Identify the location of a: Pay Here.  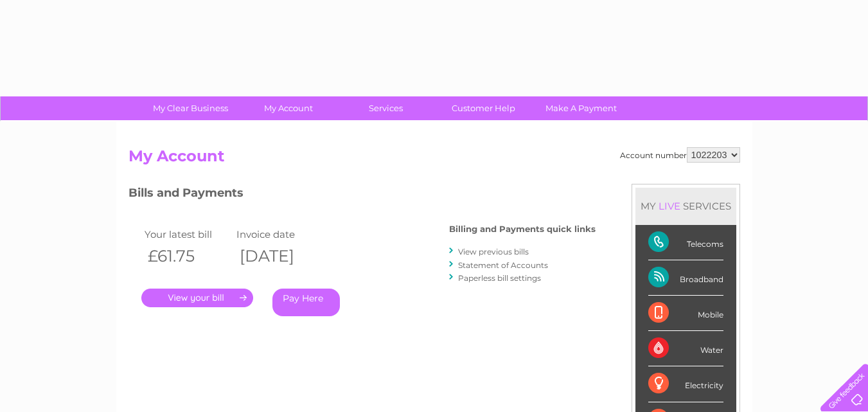
(306, 302).